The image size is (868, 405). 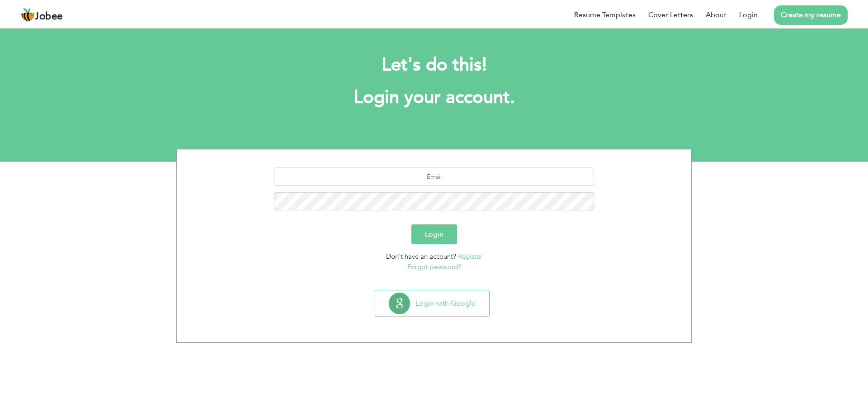 What do you see at coordinates (434, 234) in the screenshot?
I see `button: Login` at bounding box center [434, 234].